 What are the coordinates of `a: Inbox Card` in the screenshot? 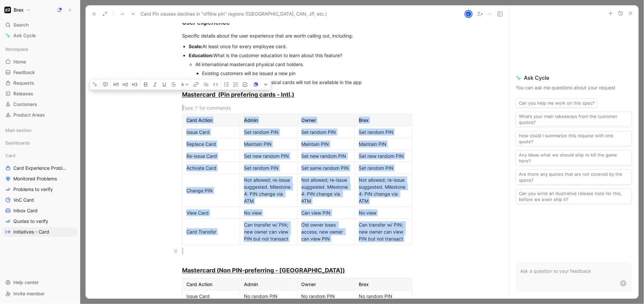 It's located at (40, 211).